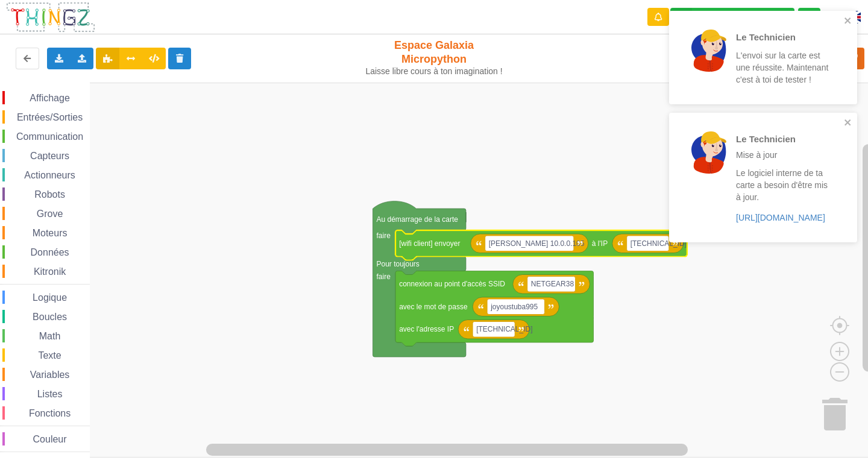 The height and width of the screenshot is (466, 868). I want to click on text: joyoustuba995, so click(513, 307).